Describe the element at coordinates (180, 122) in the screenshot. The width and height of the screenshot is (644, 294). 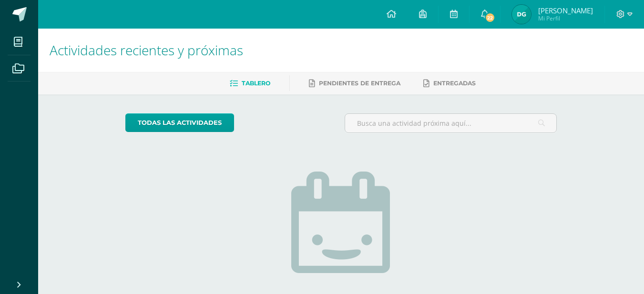
I see `a: todas las Actividades` at that location.